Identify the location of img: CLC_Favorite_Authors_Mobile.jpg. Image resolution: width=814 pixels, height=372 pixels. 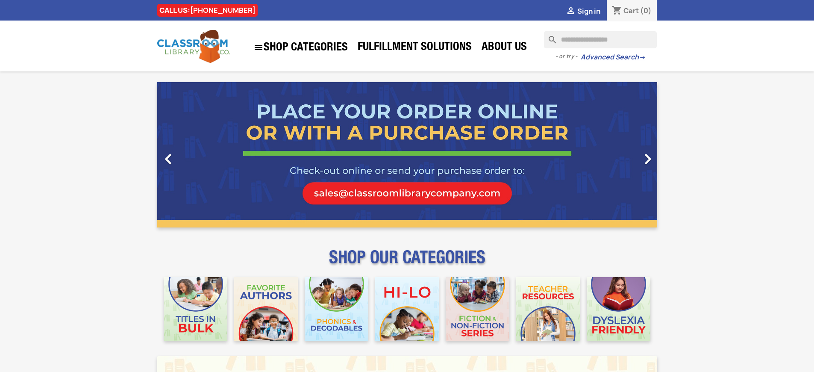
(266, 308).